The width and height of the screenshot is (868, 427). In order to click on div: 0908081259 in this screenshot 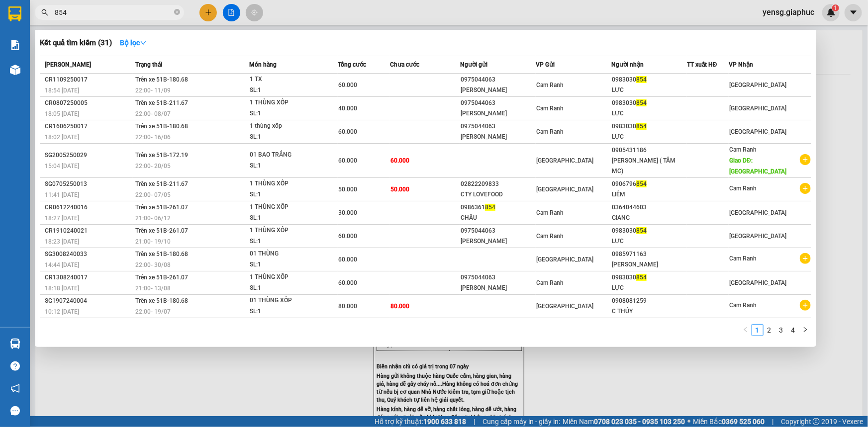, I will do `click(649, 301)`.